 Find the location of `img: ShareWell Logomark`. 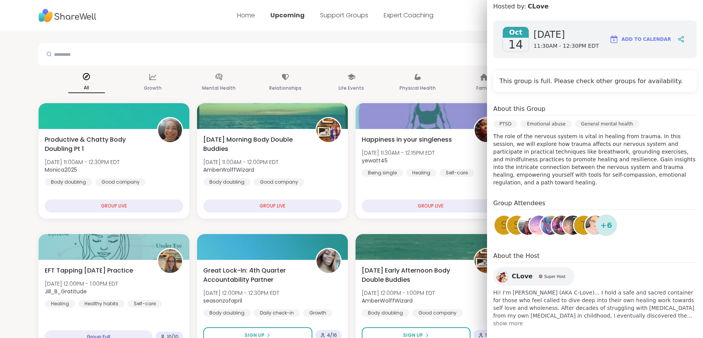

img: ShareWell Logomark is located at coordinates (614, 39).